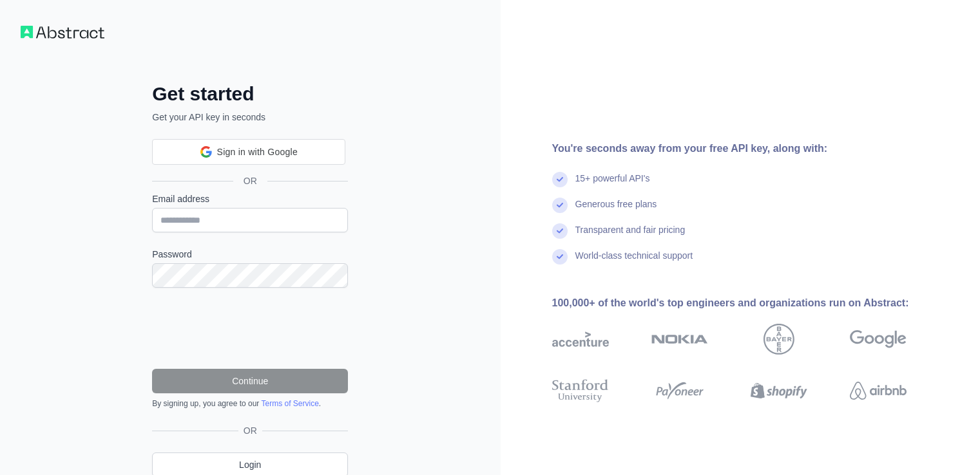  What do you see at coordinates (750, 303) in the screenshot?
I see `div: 100,000+ of the world's top engineers and organizations run on Abstract:` at bounding box center [750, 303].